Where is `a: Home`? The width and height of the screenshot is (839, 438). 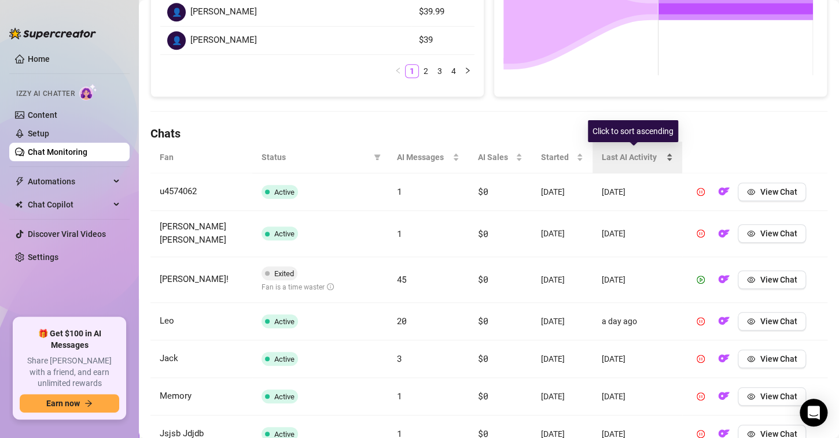 a: Home is located at coordinates (39, 59).